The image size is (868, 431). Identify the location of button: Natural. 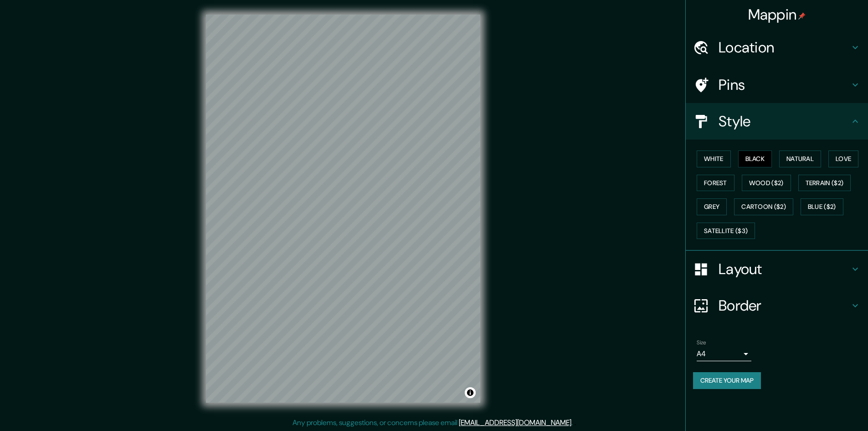
(800, 159).